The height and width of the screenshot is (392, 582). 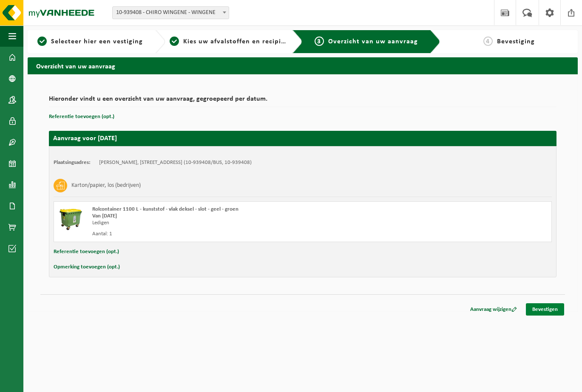 What do you see at coordinates (303, 101) in the screenshot?
I see `h2: Hieronder vindt u een overzicht van uw aanvraag, gegroepeerd per datum.` at bounding box center [303, 101].